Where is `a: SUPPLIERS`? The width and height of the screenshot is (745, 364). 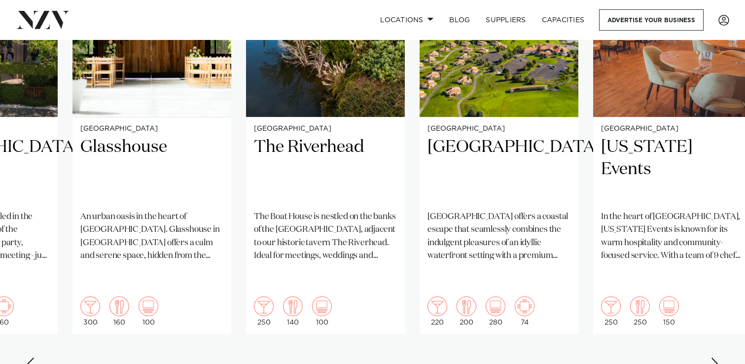 a: SUPPLIERS is located at coordinates (505, 20).